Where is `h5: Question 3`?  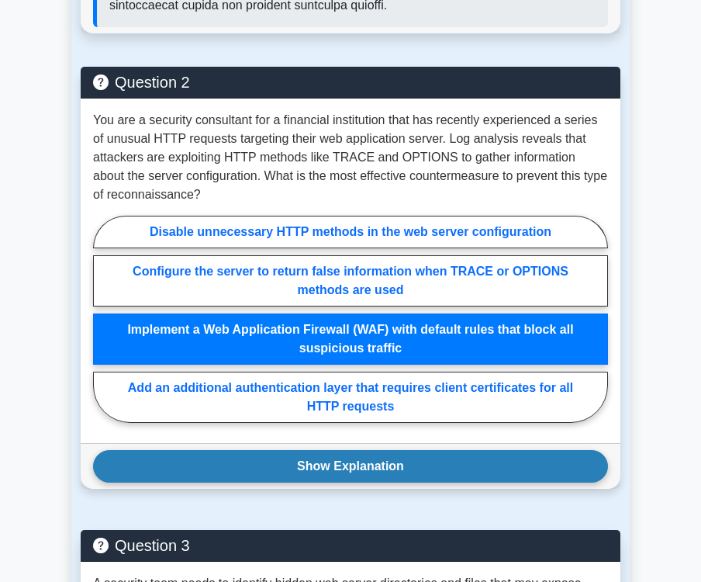
h5: Question 3 is located at coordinates (351, 545).